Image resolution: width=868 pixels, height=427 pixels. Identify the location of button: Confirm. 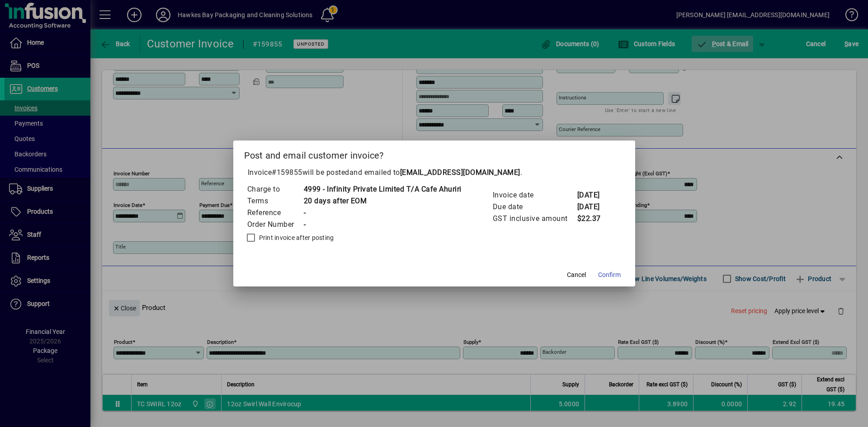
(610, 275).